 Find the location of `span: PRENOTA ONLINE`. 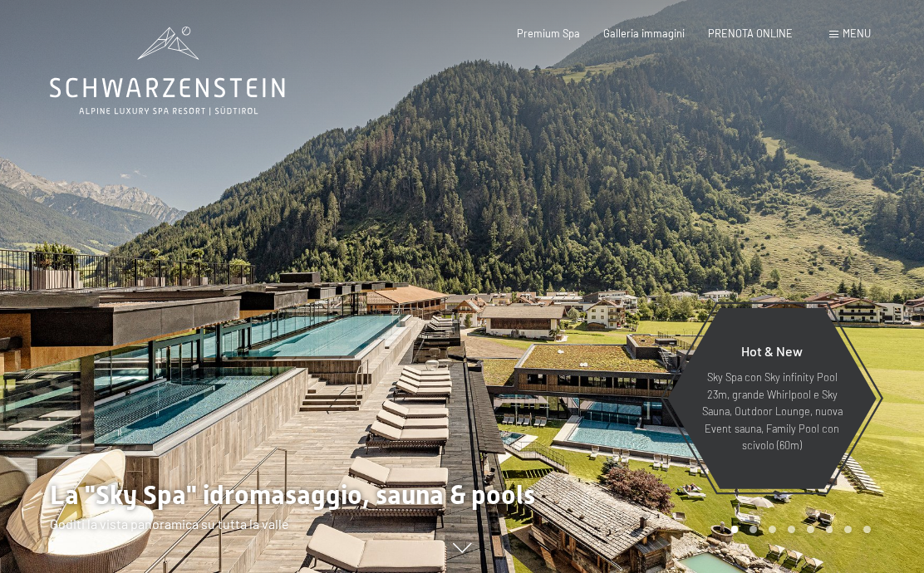

span: PRENOTA ONLINE is located at coordinates (750, 33).